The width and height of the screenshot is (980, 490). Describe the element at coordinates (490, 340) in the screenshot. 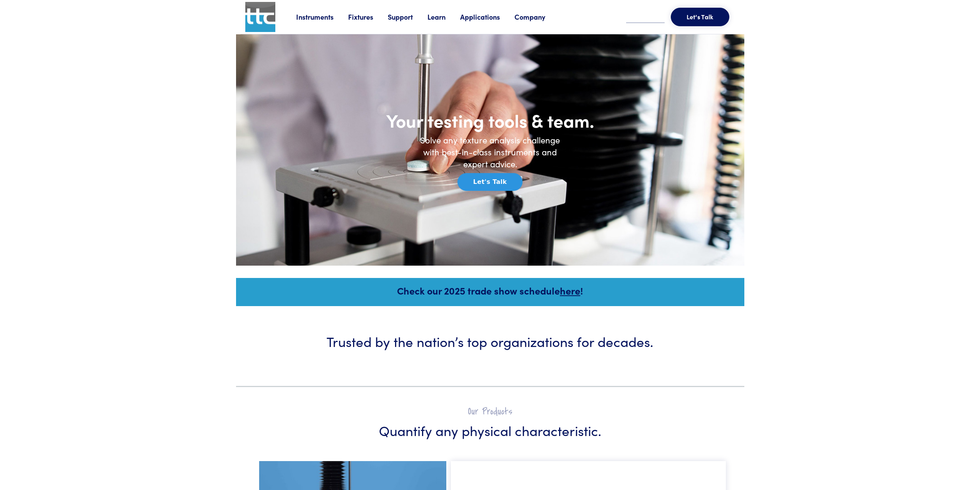

I see `h3: Trusted by the nation’s top organizations for decades.` at that location.